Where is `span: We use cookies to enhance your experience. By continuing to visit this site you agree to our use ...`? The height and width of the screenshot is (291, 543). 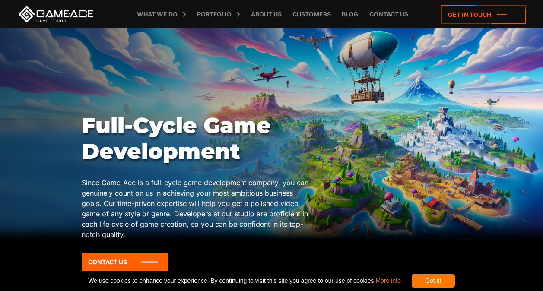
span: We use cookies to enhance your experience. By continuing to visit this site you agree to our use ... is located at coordinates (244, 281).